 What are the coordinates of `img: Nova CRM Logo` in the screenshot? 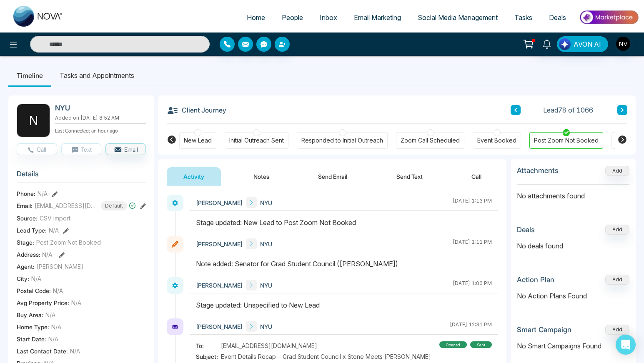 It's located at (38, 16).